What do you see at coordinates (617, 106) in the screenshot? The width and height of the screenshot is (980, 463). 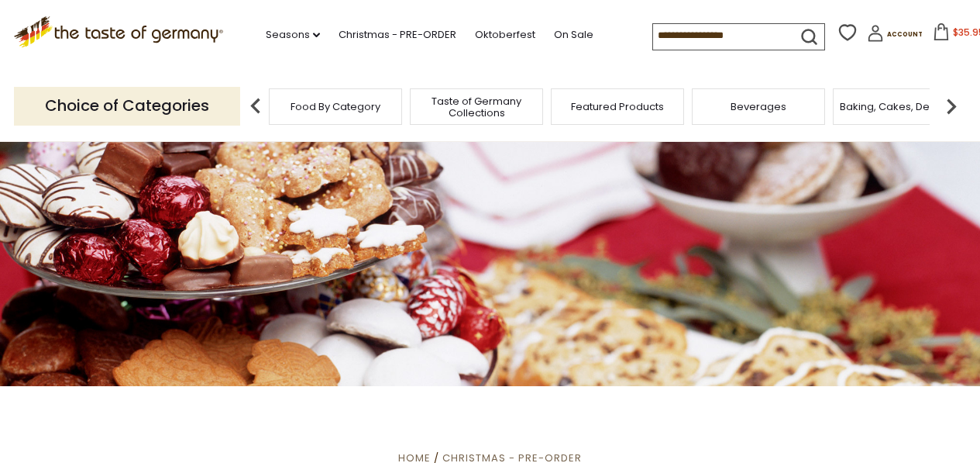 I see `span: Featured Products` at bounding box center [617, 106].